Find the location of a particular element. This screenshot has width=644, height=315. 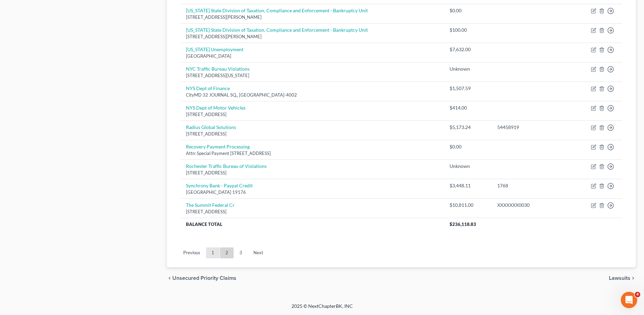

button: chevron_left Unsecured Priority Claims is located at coordinates (202, 278).